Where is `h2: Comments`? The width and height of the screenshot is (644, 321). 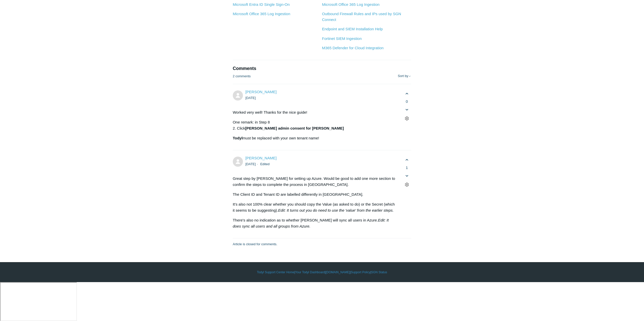 h2: Comments is located at coordinates (322, 68).